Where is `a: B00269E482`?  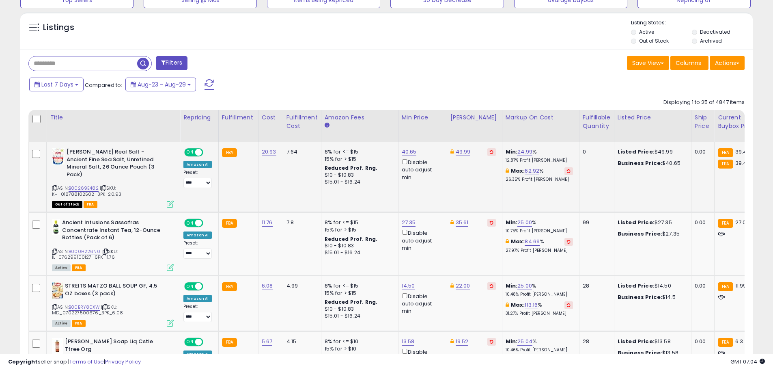
a: B00269E482 is located at coordinates (84, 188).